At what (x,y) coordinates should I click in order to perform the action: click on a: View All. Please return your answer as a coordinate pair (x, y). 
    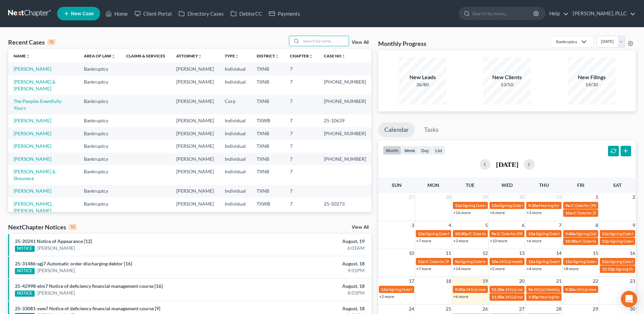
    Looking at the image, I should click on (360, 43).